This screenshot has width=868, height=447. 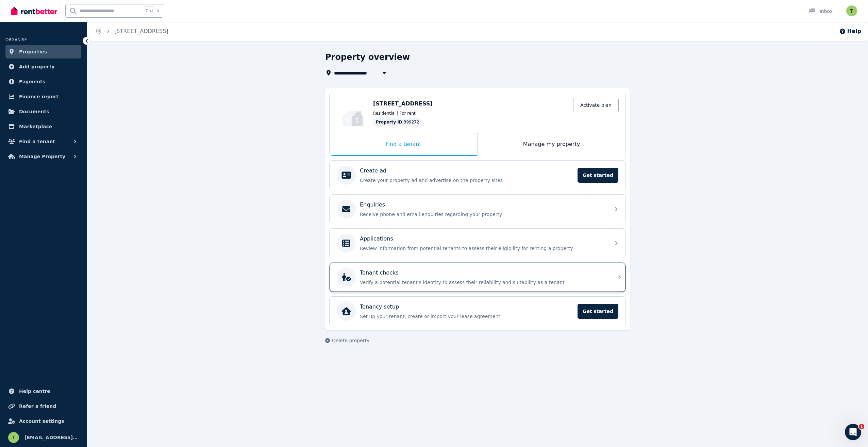 I want to click on span: Help centre, so click(x=34, y=391).